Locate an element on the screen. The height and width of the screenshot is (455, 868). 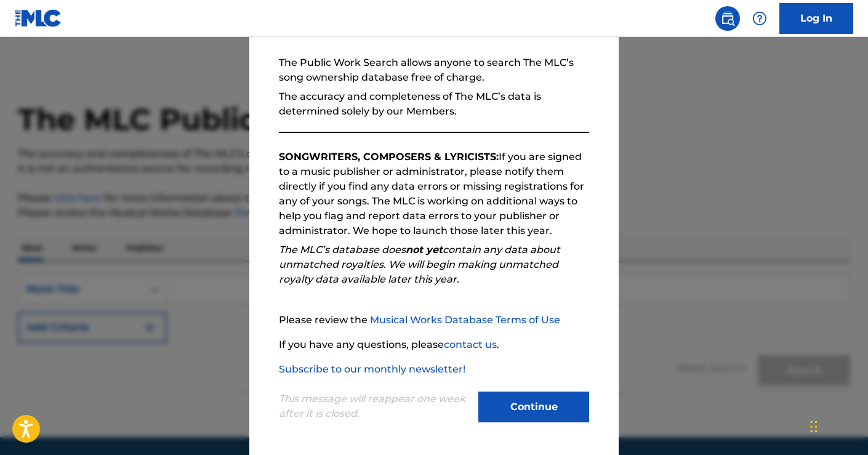
img: MLC Logo is located at coordinates (38, 18).